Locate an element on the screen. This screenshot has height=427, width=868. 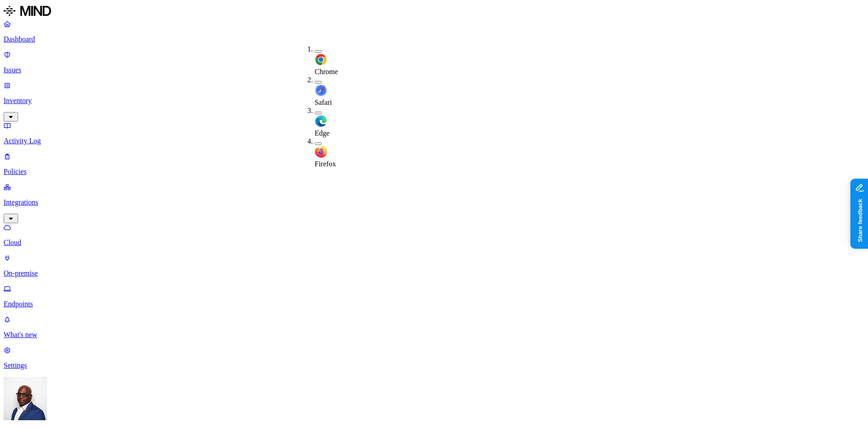
p: Activity Log is located at coordinates (434, 141).